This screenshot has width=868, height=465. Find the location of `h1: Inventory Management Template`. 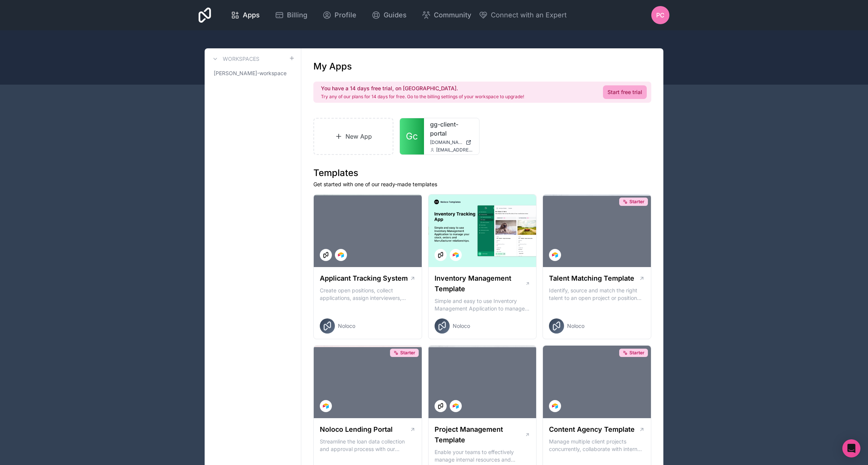

h1: Inventory Management Template is located at coordinates (480, 283).